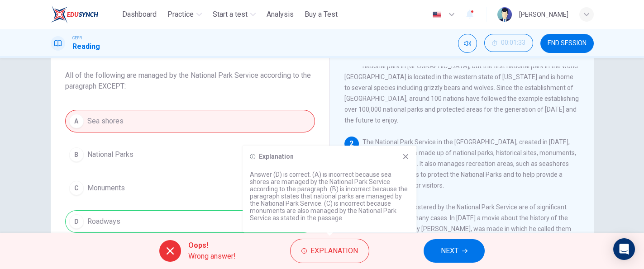  What do you see at coordinates (212, 256) in the screenshot?
I see `span: Wrong answer!` at bounding box center [212, 256].